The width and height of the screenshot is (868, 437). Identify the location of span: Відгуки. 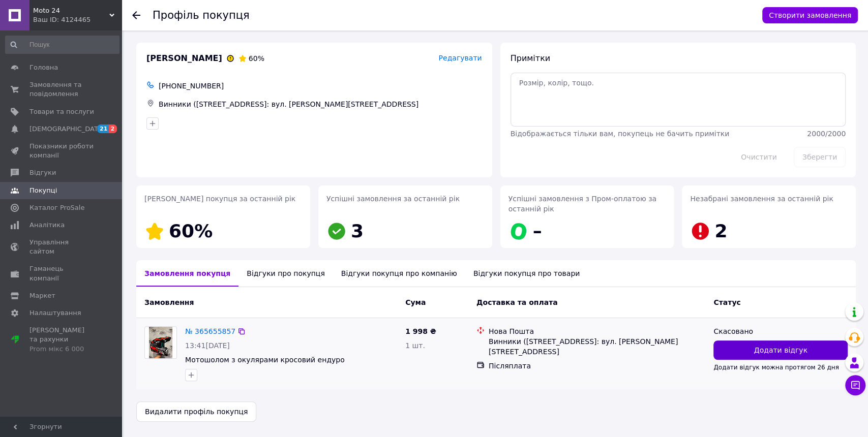
(43, 173).